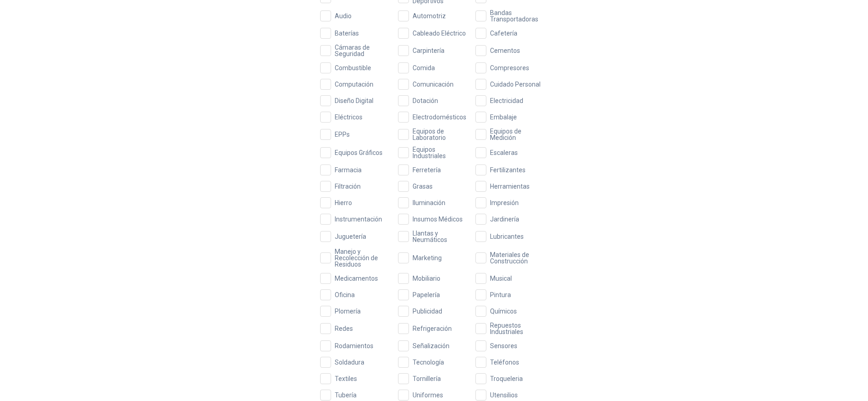 This screenshot has width=868, height=401. I want to click on span: Medicamentos, so click(356, 279).